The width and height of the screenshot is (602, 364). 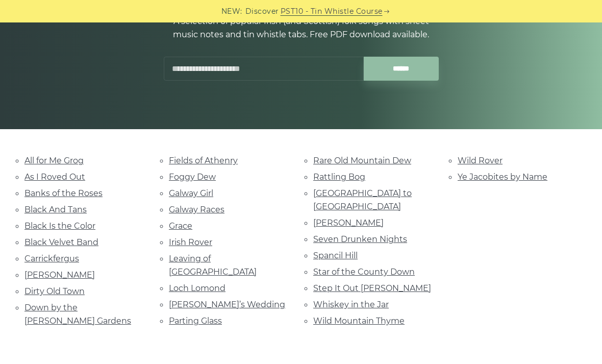 I want to click on a: Foggy Dew, so click(x=193, y=176).